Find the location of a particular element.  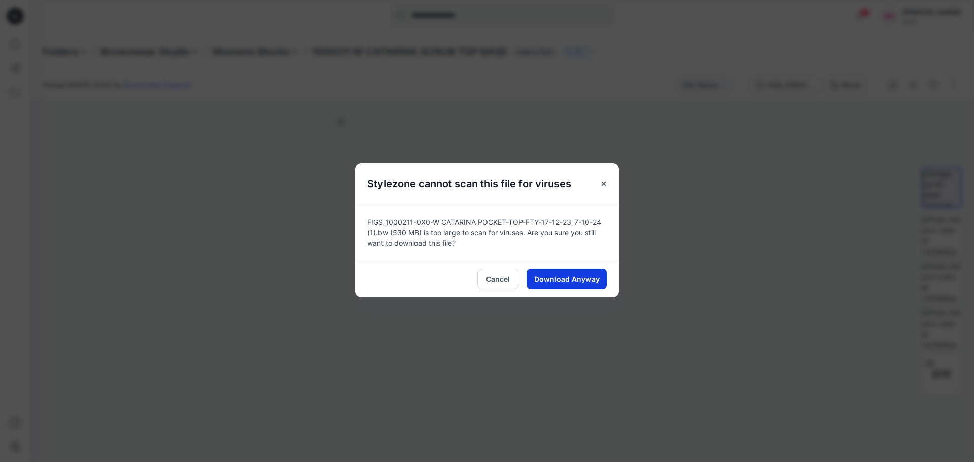

span: Download Anyway is located at coordinates (566, 279).